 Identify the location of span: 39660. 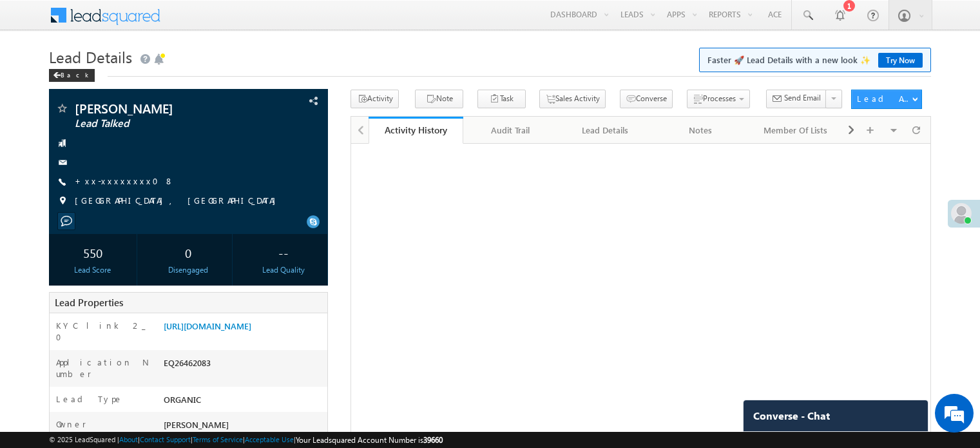
(433, 439).